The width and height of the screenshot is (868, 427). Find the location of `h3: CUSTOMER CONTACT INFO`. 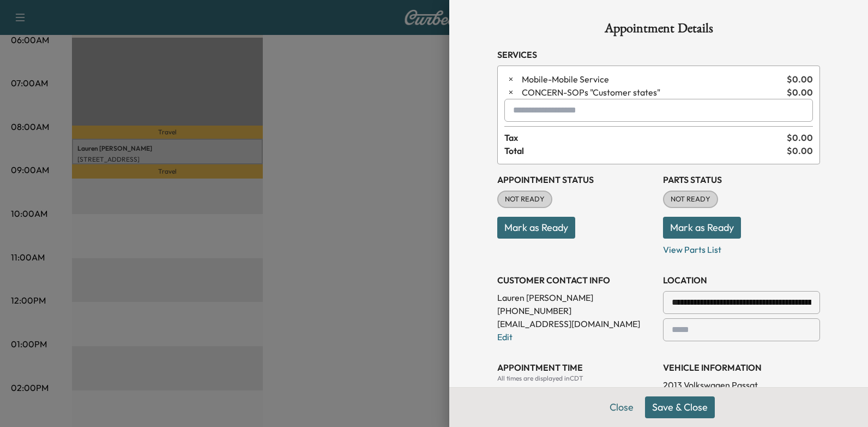

h3: CUSTOMER CONTACT INFO is located at coordinates (576, 280).